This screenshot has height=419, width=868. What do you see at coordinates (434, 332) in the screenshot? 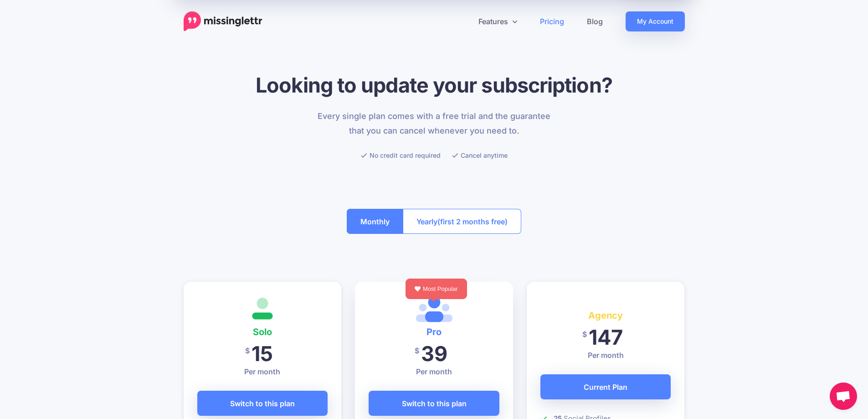
I see `h4: Pro` at bounding box center [434, 332].